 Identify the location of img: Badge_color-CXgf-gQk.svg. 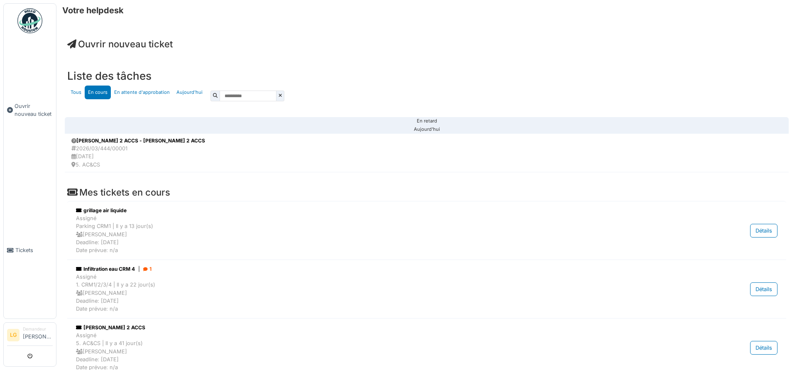
(30, 21).